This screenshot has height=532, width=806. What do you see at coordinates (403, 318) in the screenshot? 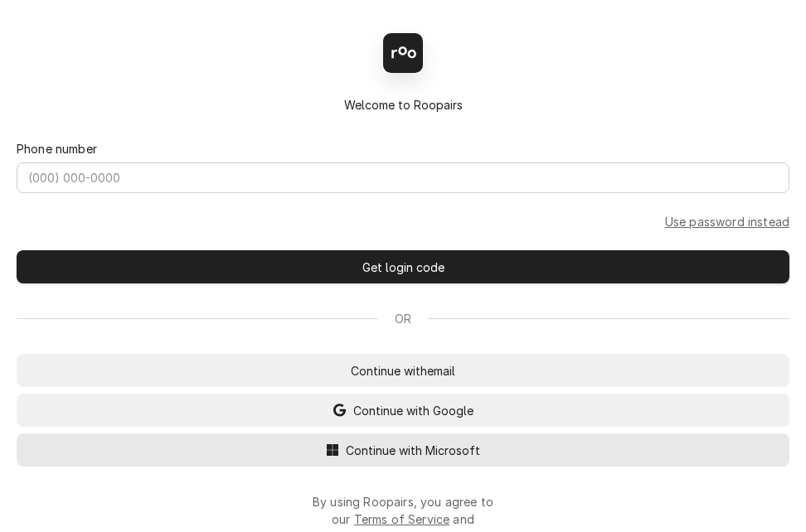
I see `div: Or` at bounding box center [403, 318].